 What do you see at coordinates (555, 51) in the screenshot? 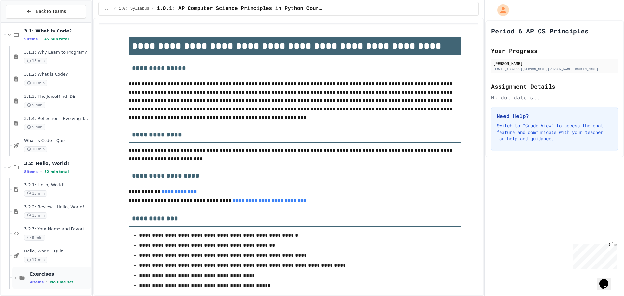
I see `h2: Your Progress` at bounding box center [555, 51].